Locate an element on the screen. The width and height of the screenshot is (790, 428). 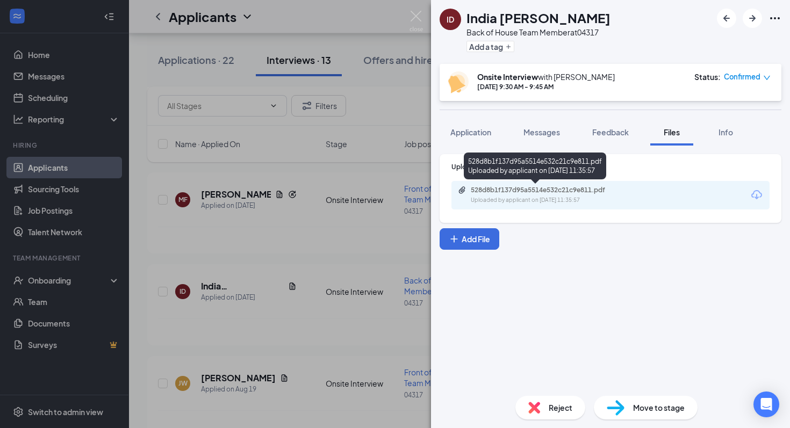
button: ArrowRight is located at coordinates (753, 18).